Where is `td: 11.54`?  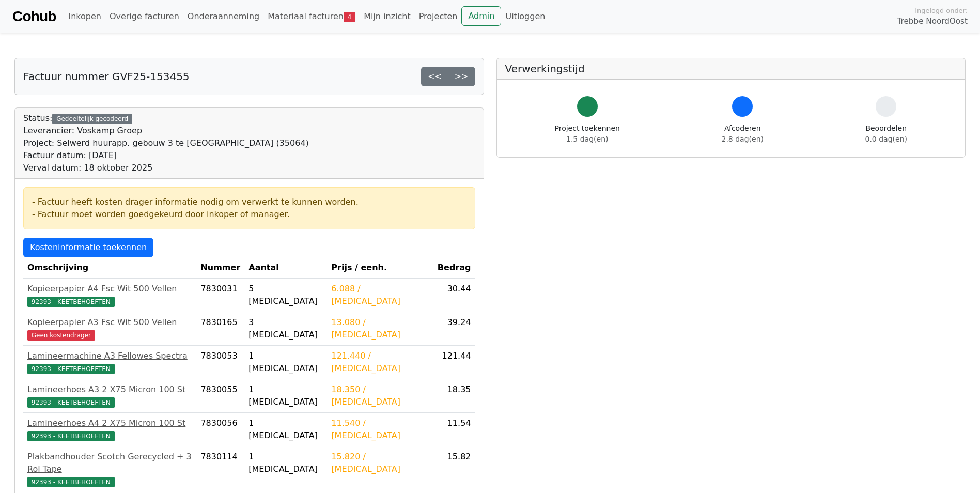
td: 11.54 is located at coordinates (454, 430).